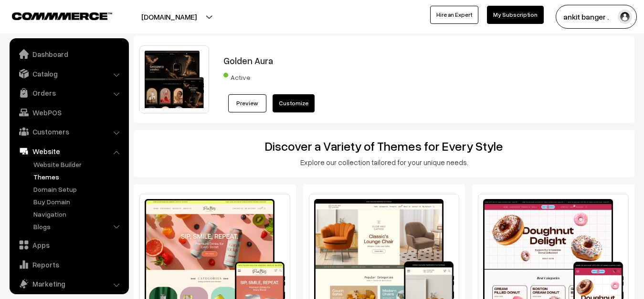 The image size is (644, 299). What do you see at coordinates (78, 164) in the screenshot?
I see `a: Website Builder` at bounding box center [78, 164].